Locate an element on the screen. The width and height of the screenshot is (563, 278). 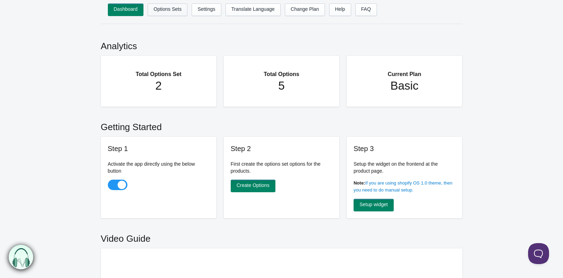
p: Activate the app directly using the below button is located at coordinates (159, 167).